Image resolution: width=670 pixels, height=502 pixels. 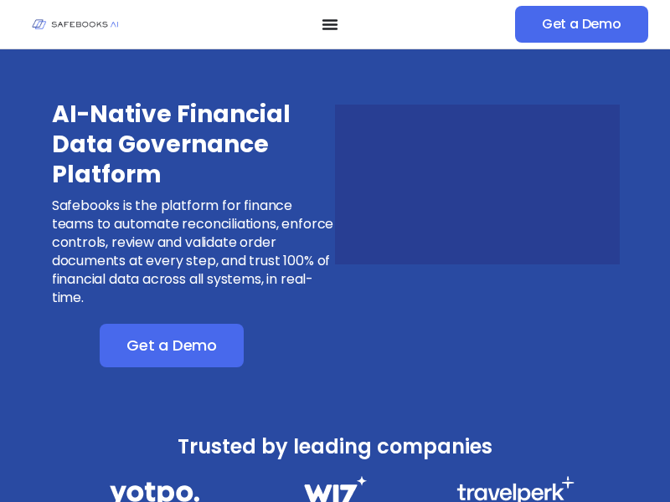 What do you see at coordinates (193, 252) in the screenshot?
I see `p: Safebooks is the platform for finance teams to automate reconciliations, enforce controls, review...` at bounding box center [193, 252].